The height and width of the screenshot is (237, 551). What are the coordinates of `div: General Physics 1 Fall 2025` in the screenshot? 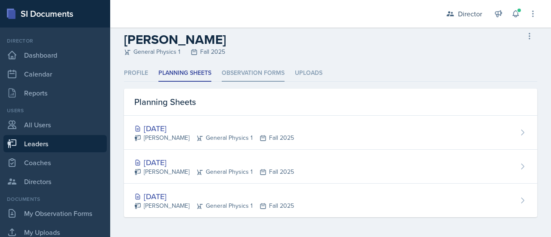 It's located at (175, 52).